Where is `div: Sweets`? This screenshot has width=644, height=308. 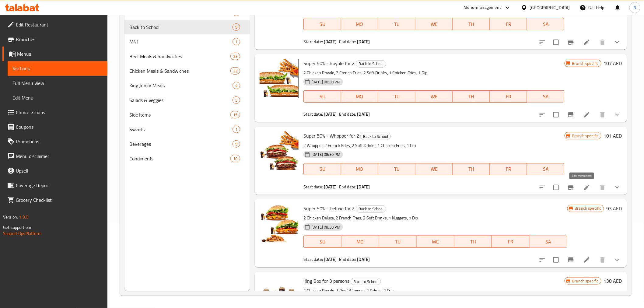
div: Sweets is located at coordinates (181, 129).